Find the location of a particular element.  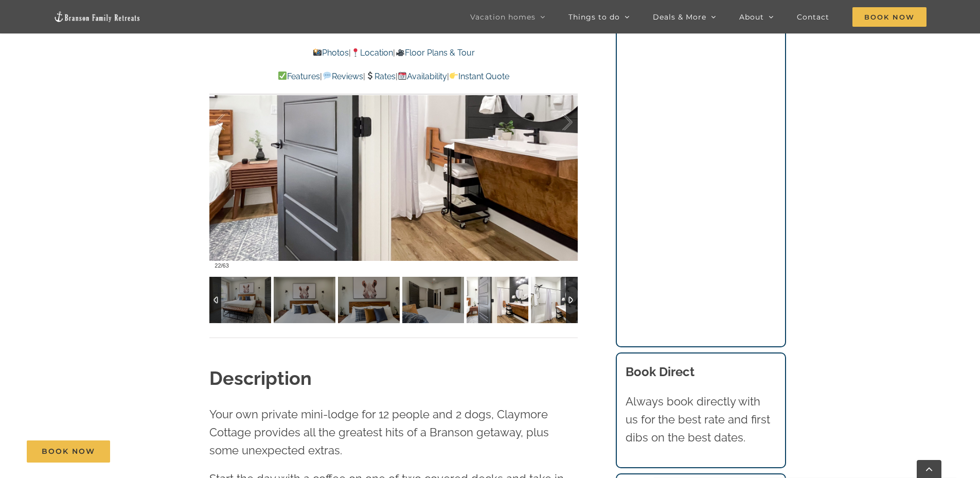

img: Claymore-Cottage-lake-view-pool-vacation-rental-1109-scaled.jpg-nggid041112-ngg0dyn-120x90-00f0w0... is located at coordinates (433, 300).